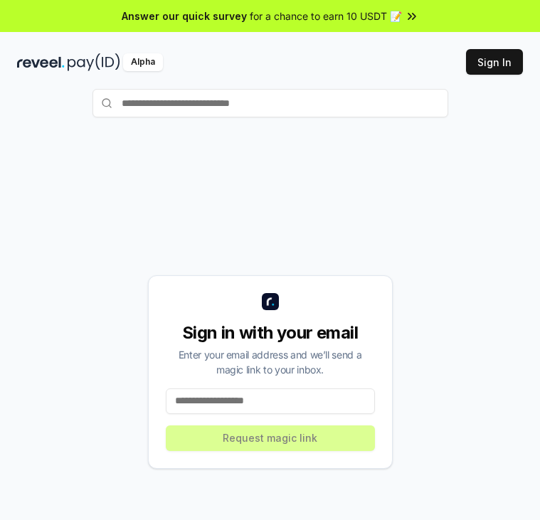 The height and width of the screenshot is (520, 540). What do you see at coordinates (143, 62) in the screenshot?
I see `div: Alpha` at bounding box center [143, 62].